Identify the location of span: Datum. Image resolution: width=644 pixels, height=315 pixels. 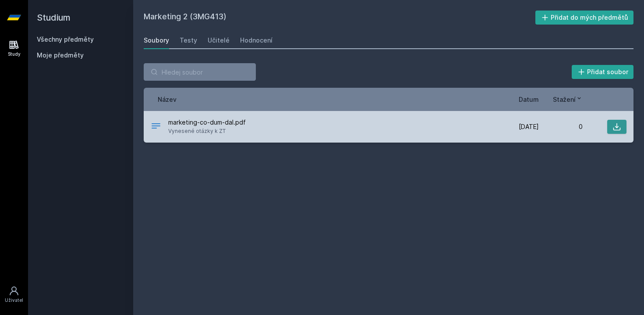
(529, 99).